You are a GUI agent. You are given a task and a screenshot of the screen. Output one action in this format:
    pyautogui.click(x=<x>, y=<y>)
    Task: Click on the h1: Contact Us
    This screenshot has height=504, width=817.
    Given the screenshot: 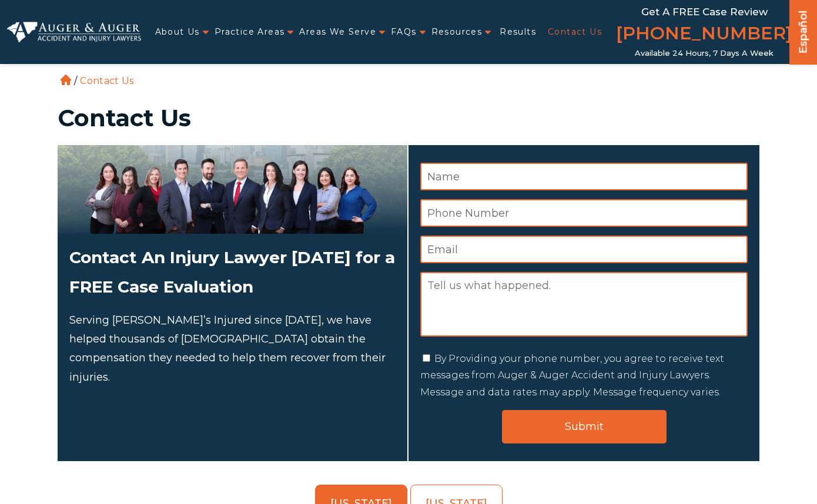 What is the action you would take?
    pyautogui.click(x=408, y=118)
    